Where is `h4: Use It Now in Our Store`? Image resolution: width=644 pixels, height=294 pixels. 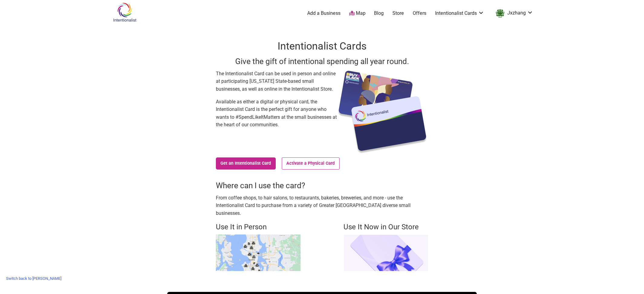 h4: Use It Now in Our Store is located at coordinates (386, 227).